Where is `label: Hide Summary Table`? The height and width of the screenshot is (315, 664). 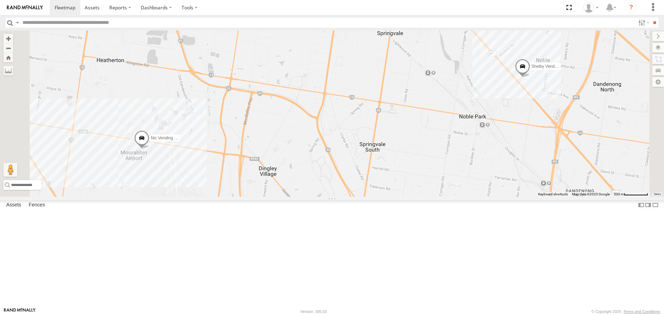 label: Hide Summary Table is located at coordinates (655, 205).